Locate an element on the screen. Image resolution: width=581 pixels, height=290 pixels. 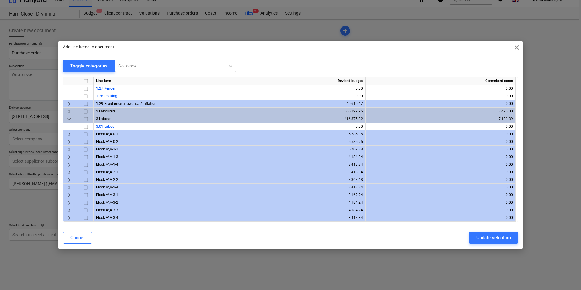
div: 8,368.48 is located at coordinates (290, 180).